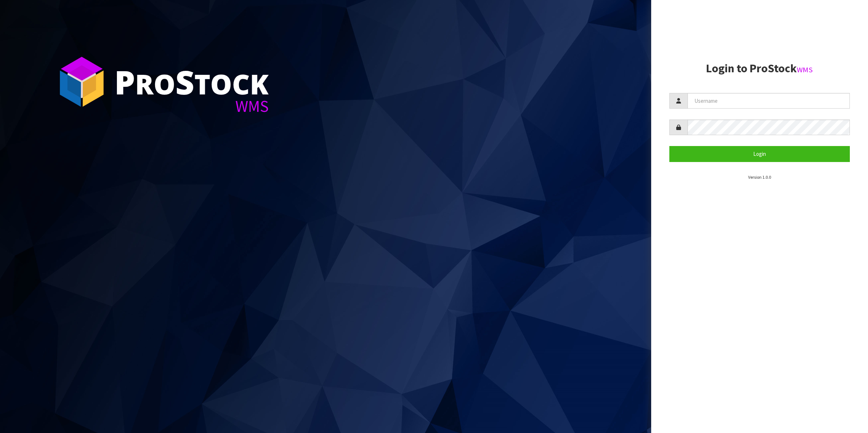  I want to click on small: WMS, so click(805, 70).